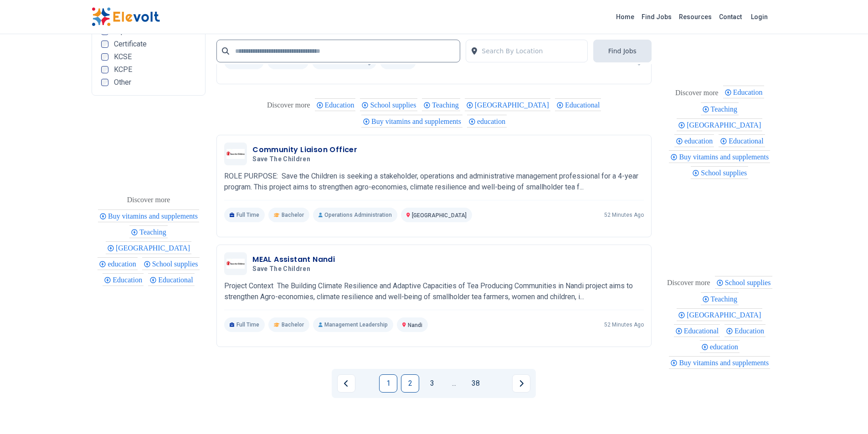 This screenshot has height=434, width=868. Describe the element at coordinates (305, 150) in the screenshot. I see `h3: Community Liaison Officer` at that location.